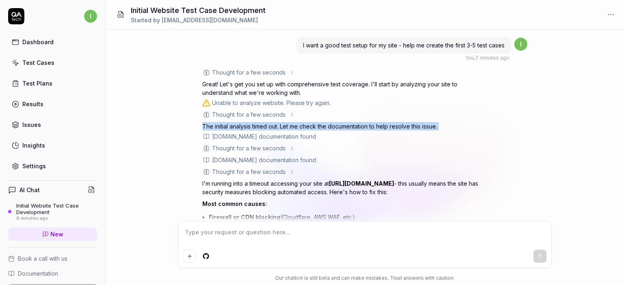 The image size is (624, 285). What do you see at coordinates (52, 274) in the screenshot?
I see `a: Documentation` at bounding box center [52, 274].